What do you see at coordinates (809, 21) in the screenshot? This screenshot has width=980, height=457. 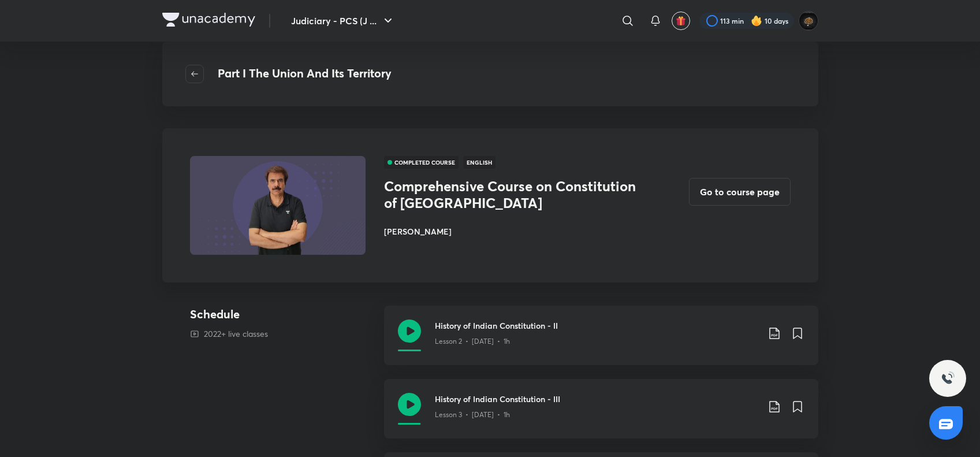 I see `img: abhishek kumar` at bounding box center [809, 21].